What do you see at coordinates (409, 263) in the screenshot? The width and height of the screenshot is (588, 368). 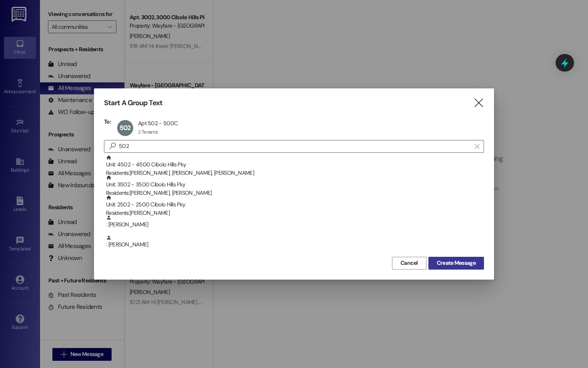 I see `button: Cancel` at bounding box center [409, 263].